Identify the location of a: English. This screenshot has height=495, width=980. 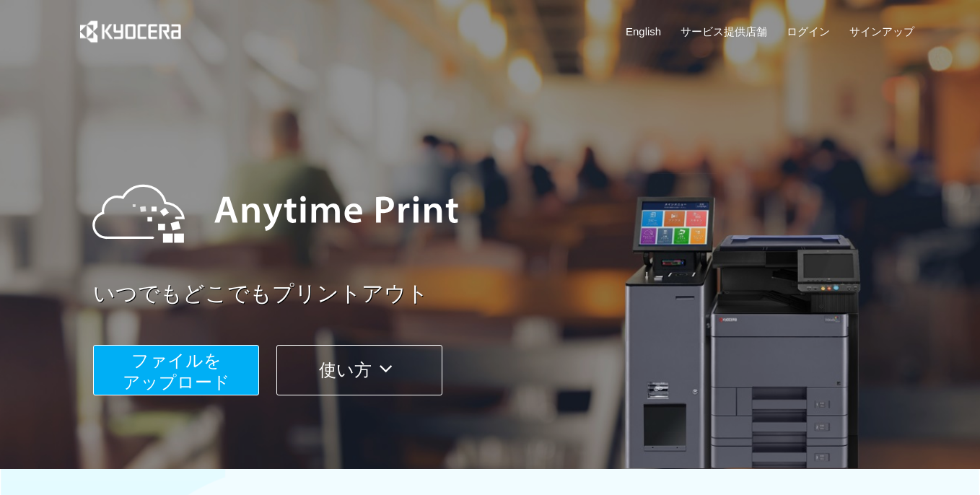
(643, 31).